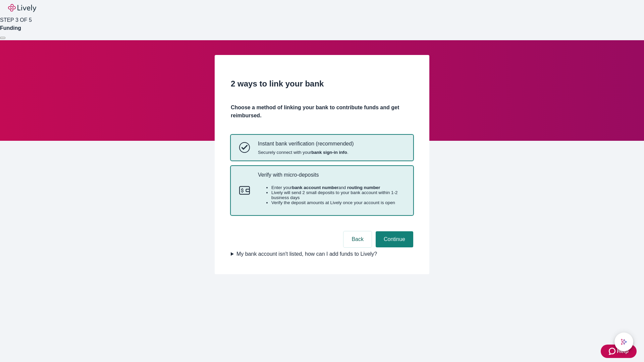 The height and width of the screenshot is (362, 644). I want to click on strong: bank account number, so click(315, 187).